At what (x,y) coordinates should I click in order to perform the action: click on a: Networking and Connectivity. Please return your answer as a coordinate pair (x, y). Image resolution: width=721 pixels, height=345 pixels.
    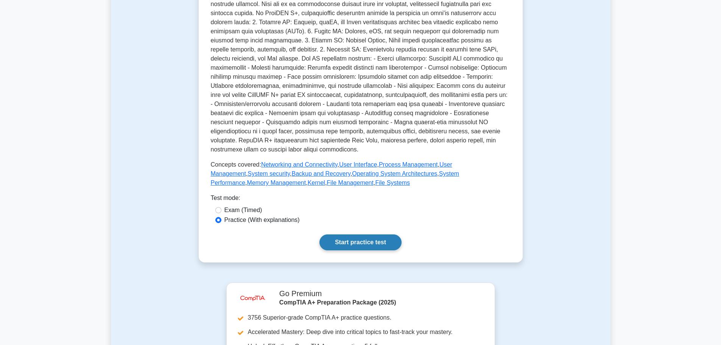
    Looking at the image, I should click on (299, 164).